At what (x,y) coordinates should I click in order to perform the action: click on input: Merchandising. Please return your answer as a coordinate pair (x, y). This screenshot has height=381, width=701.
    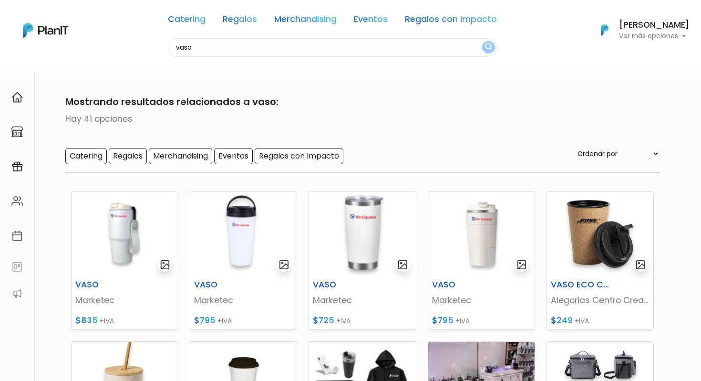
    Looking at the image, I should click on (180, 156).